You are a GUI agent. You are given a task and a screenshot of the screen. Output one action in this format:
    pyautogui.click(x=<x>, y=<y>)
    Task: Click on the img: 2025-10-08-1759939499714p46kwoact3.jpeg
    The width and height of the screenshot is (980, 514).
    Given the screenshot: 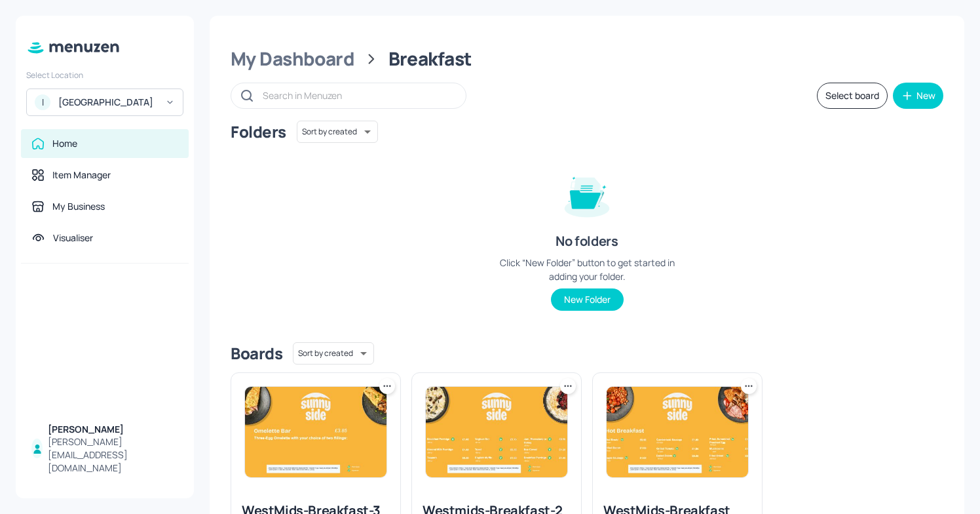 What is the action you would take?
    pyautogui.click(x=497, y=432)
    